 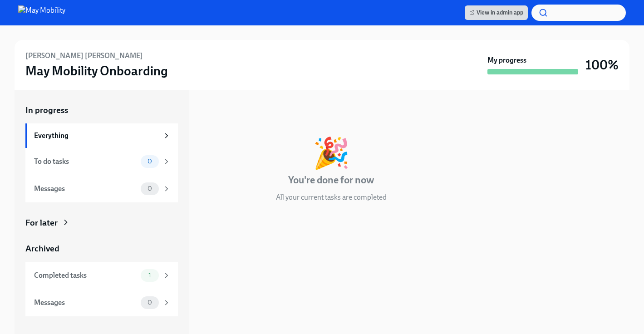 I want to click on h3: May Mobility Onboarding, so click(x=96, y=71).